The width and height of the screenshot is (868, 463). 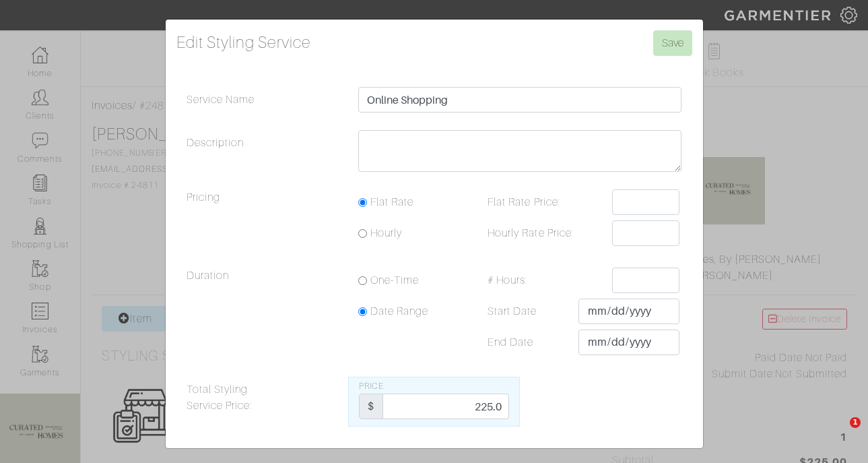 What do you see at coordinates (434, 42) in the screenshot?
I see `h4: Edit Styling Service` at bounding box center [434, 42].